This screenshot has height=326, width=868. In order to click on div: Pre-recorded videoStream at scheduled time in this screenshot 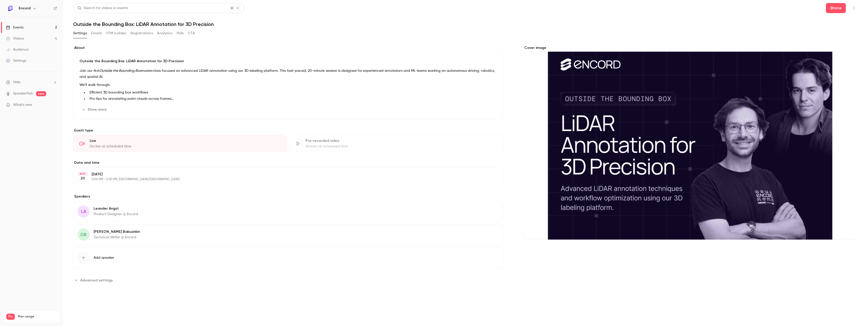, I will do `click(396, 143)`.